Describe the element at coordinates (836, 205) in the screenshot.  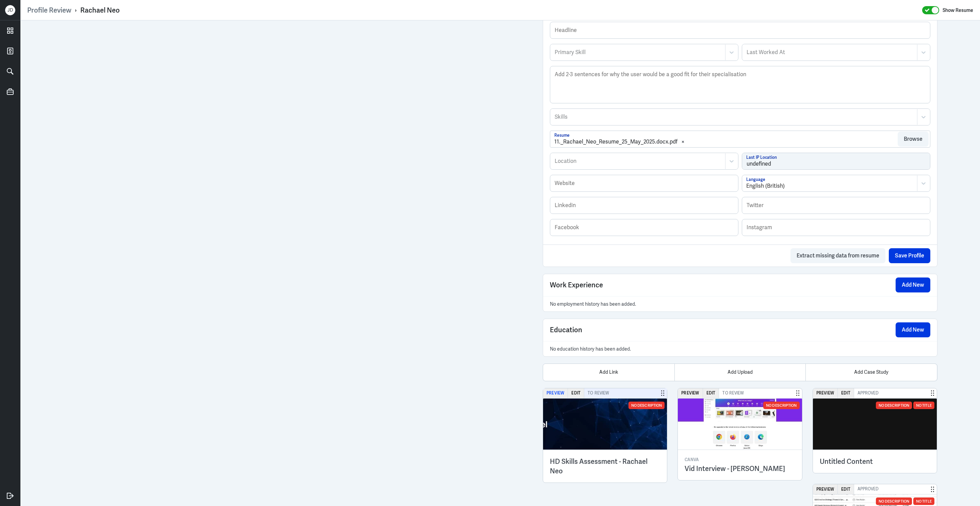
I see `input: Twitter` at that location.